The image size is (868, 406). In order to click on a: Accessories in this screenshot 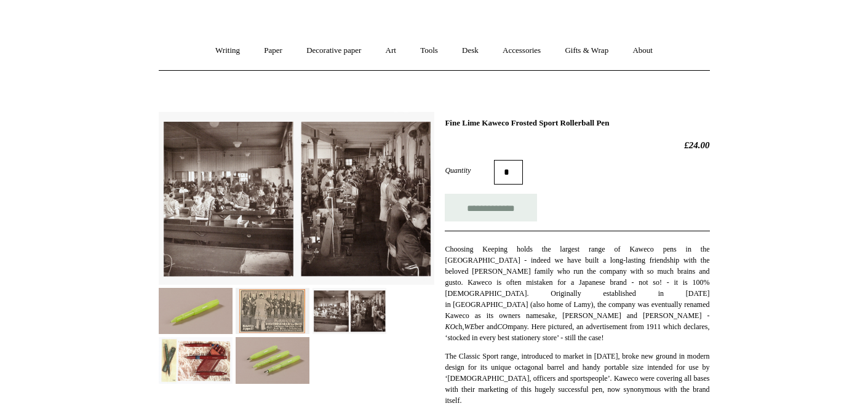, I will do `click(522, 51)`.